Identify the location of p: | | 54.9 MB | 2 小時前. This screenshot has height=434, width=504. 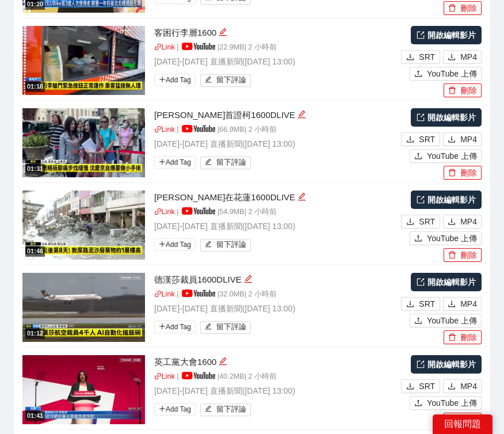
(276, 212).